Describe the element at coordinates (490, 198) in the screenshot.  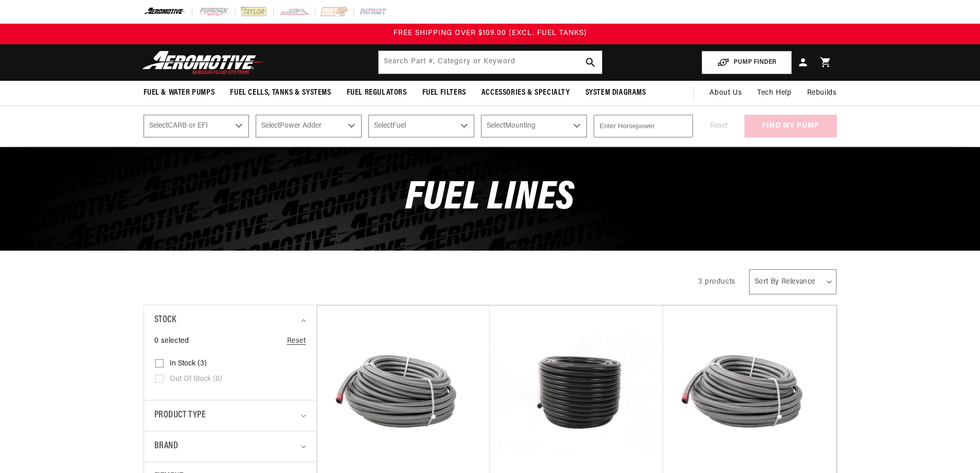
I see `span: Fuel Lines` at that location.